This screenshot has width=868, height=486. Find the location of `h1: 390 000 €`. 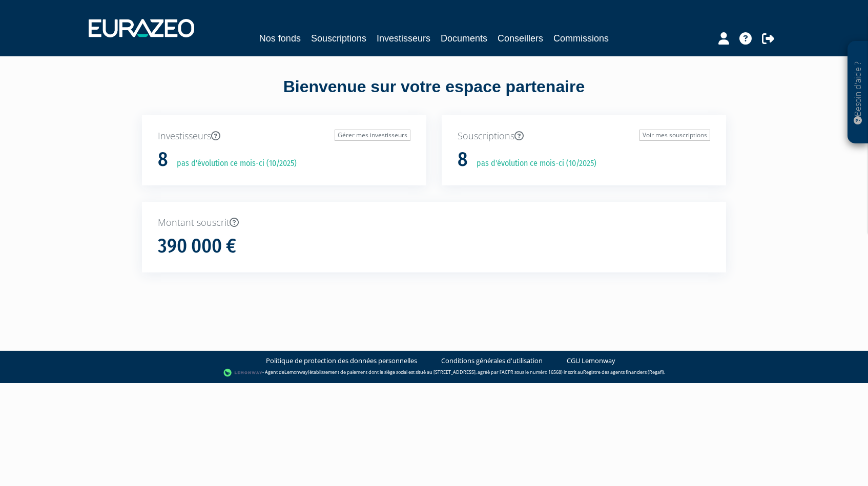

h1: 390 000 € is located at coordinates (197, 246).